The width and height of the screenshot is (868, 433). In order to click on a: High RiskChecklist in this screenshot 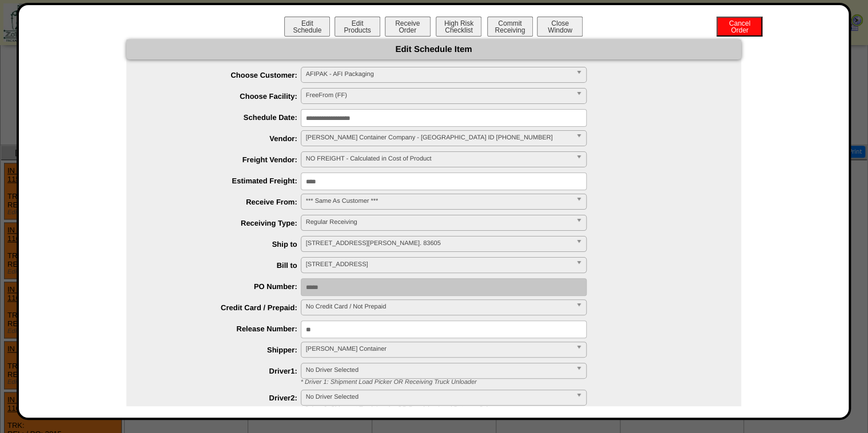, I will do `click(459, 30)`.